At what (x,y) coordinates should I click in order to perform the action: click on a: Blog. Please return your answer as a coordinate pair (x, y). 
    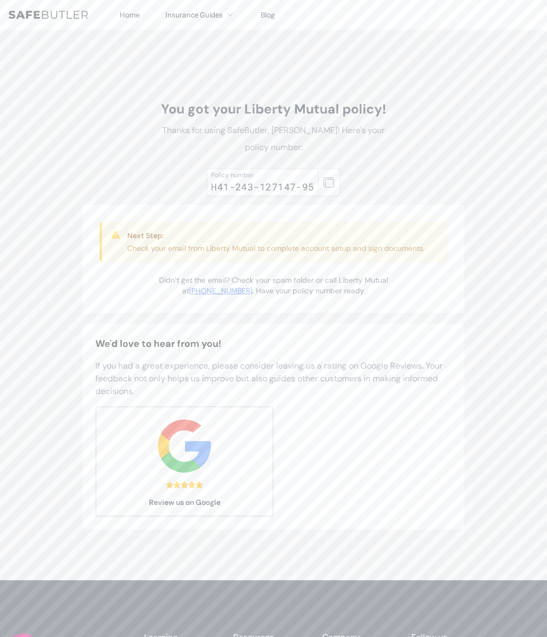
    Looking at the image, I should click on (268, 15).